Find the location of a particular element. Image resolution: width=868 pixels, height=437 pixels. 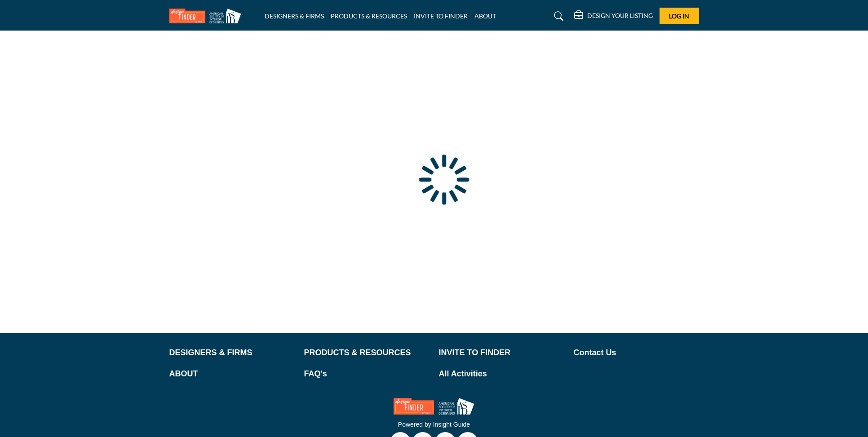

a: Contact Us is located at coordinates (636, 352).